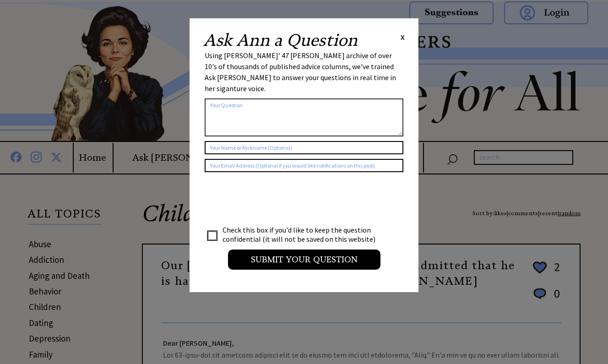  Describe the element at coordinates (304, 165) in the screenshot. I see `input: Your Email Address (Optional if you would like notifications on this post)` at that location.